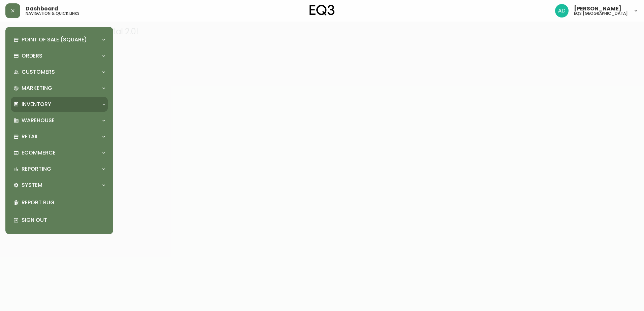 The height and width of the screenshot is (311, 644). I want to click on p: Ecommerce, so click(38, 153).